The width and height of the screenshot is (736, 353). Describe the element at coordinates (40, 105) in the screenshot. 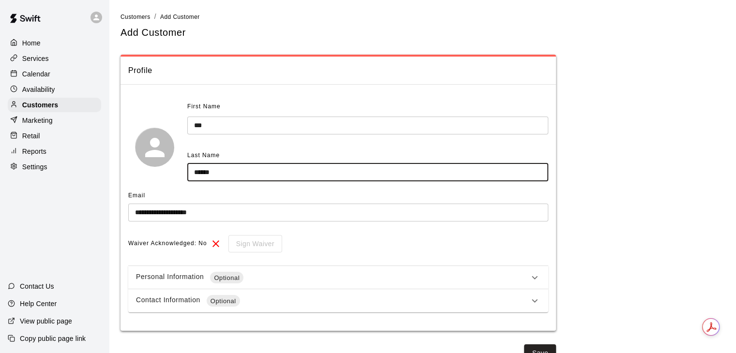

I see `p: Customers` at that location.